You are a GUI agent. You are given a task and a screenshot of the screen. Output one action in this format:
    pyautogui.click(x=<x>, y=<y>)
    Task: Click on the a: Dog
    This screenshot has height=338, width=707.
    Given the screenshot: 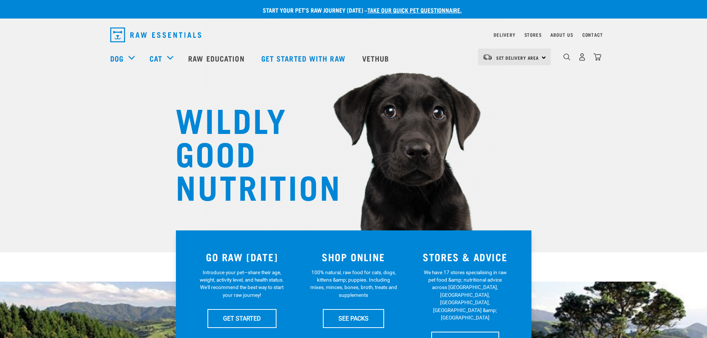 What is the action you would take?
    pyautogui.click(x=117, y=58)
    